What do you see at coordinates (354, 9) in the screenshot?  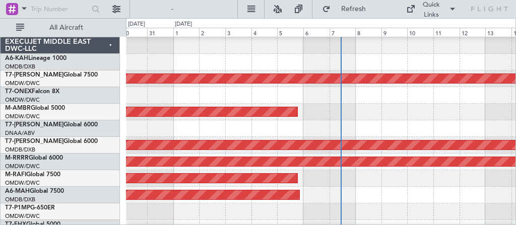 I see `span: Refresh` at bounding box center [354, 9].